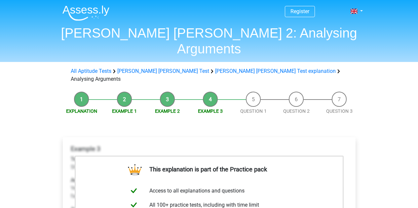 This screenshot has height=208, width=418. Describe the element at coordinates (167, 111) in the screenshot. I see `a: Example 2` at that location.